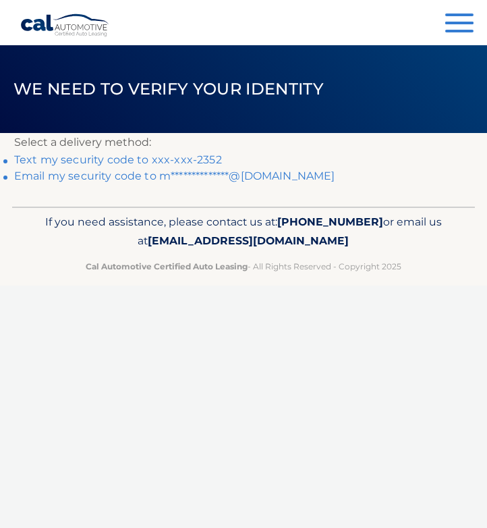 The height and width of the screenshot is (528, 487). Describe the element at coordinates (169, 88) in the screenshot. I see `span: We need to verify your identity` at that location.